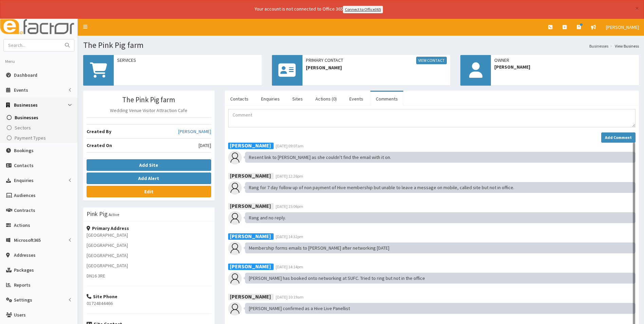 The height and width of the screenshot is (324, 644). I want to click on b: Created By, so click(99, 132).